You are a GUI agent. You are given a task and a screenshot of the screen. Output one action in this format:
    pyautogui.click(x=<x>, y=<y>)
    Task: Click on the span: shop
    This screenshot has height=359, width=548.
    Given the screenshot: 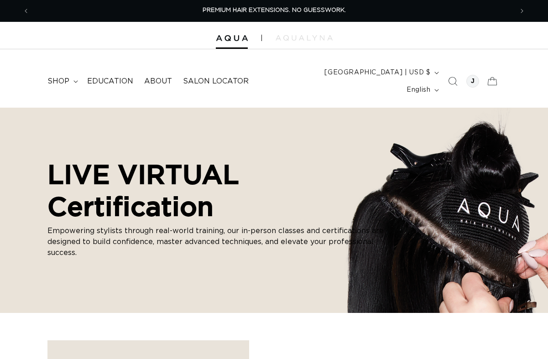 What is the action you would take?
    pyautogui.click(x=58, y=81)
    